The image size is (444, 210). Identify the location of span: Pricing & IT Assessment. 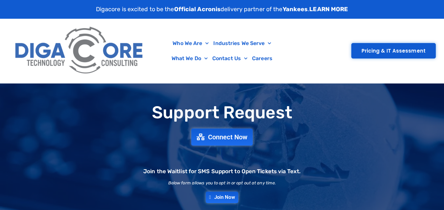
(393, 51).